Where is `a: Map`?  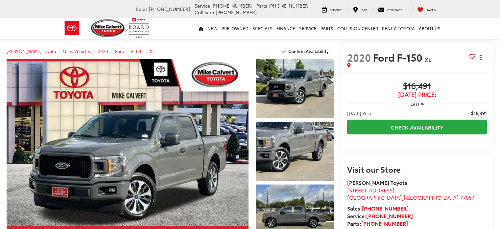
a: Map is located at coordinates (360, 9).